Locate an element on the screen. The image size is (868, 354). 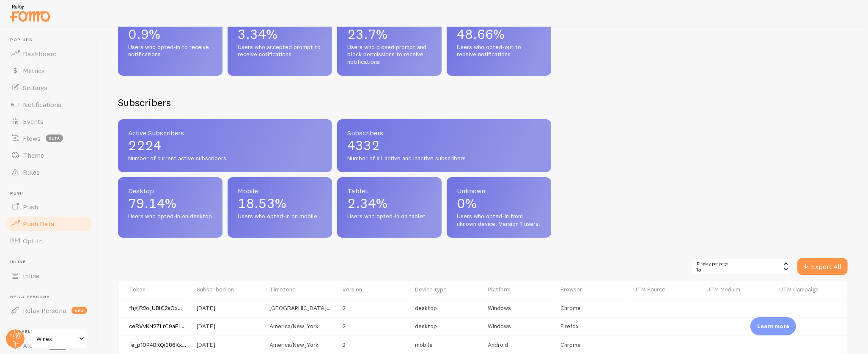
span: Subscribers is located at coordinates (445, 133).